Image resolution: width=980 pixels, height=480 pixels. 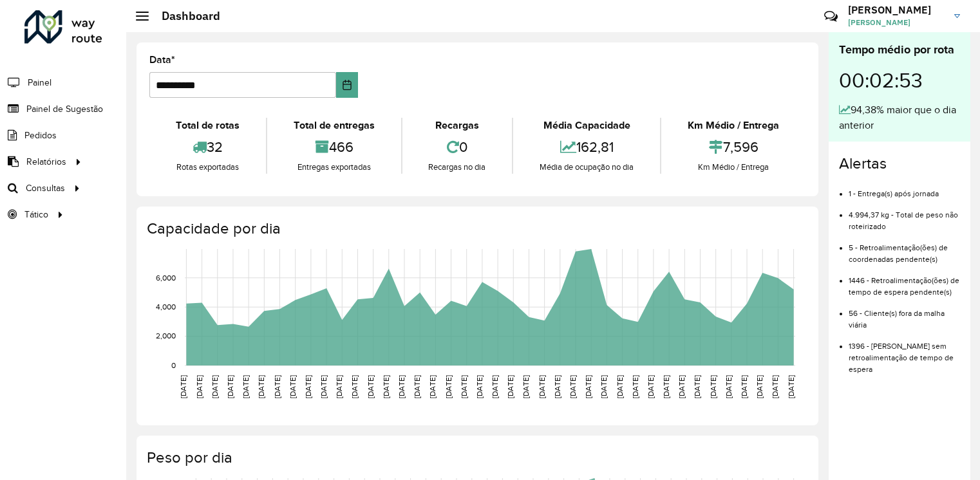 What do you see at coordinates (586, 147) in the screenshot?
I see `div: 162,81` at bounding box center [586, 147].